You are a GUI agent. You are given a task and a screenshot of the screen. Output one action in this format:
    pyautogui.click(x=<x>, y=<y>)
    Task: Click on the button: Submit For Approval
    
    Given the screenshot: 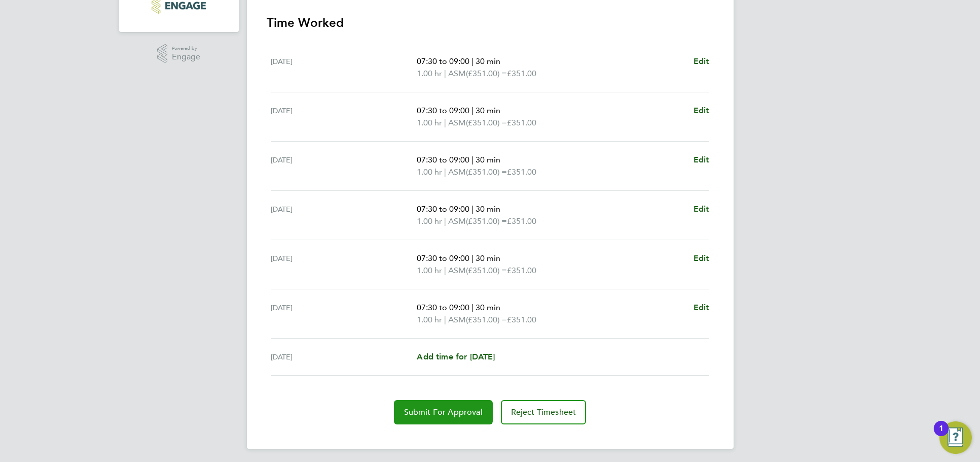 What is the action you would take?
    pyautogui.click(x=443, y=412)
    